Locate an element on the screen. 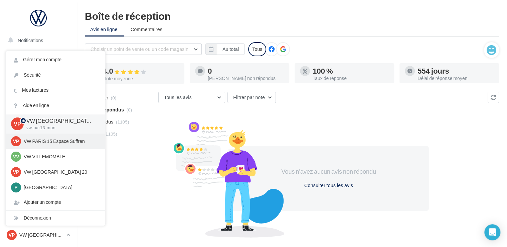  span: Commentaires is located at coordinates (146, 29).